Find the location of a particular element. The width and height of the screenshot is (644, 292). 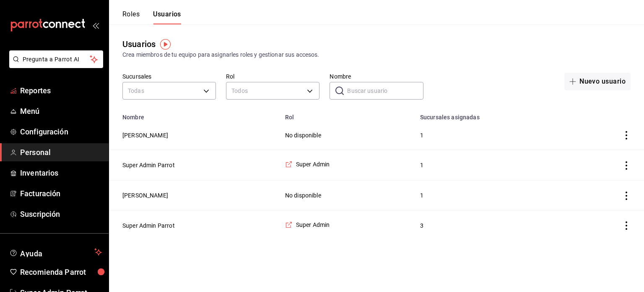

div: Todas is located at coordinates (169, 91).